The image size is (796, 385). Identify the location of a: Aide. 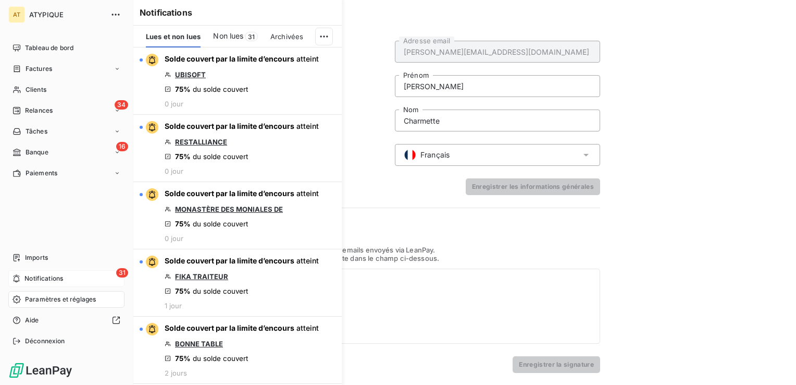
(66, 320).